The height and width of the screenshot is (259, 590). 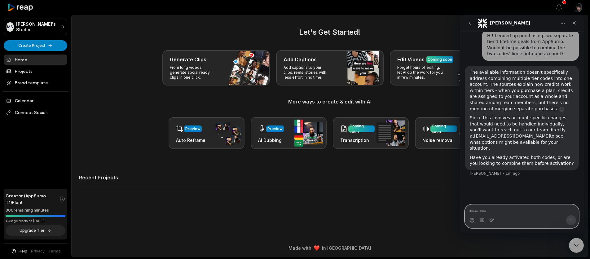 What do you see at coordinates (191, 140) in the screenshot?
I see `h3: Auto Reframe` at bounding box center [191, 140].